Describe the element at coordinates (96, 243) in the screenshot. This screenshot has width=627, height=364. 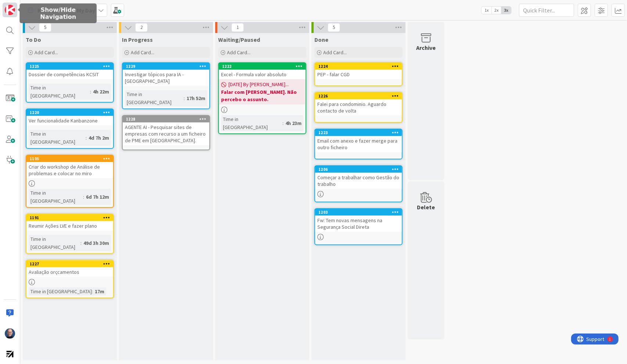
I see `div: 49d 3h 30m` at that location.